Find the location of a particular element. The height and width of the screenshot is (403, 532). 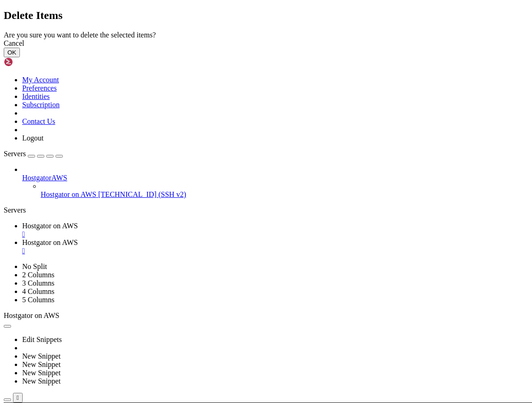

button: OK is located at coordinates (12, 52).